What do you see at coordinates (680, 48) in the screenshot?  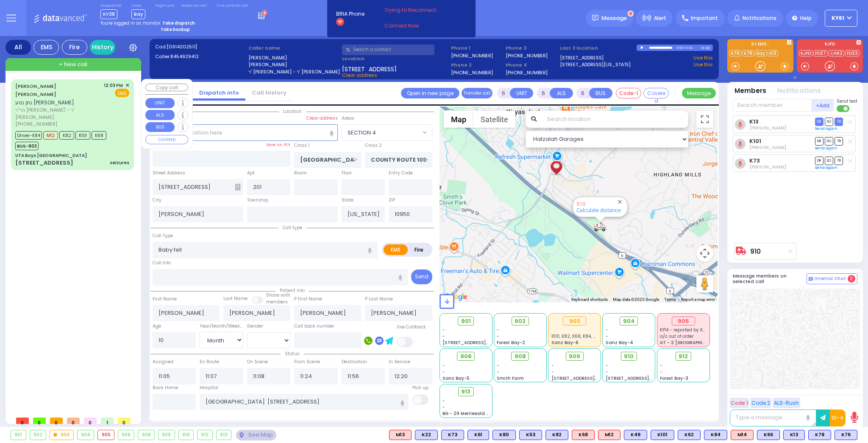 I see `div: 0:00` at bounding box center [680, 48].